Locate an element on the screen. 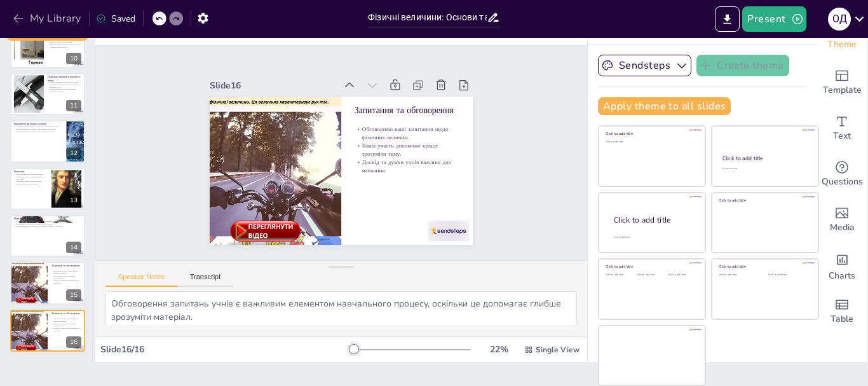 This screenshot has height=386, width=868. input: Insert title is located at coordinates (427, 17).